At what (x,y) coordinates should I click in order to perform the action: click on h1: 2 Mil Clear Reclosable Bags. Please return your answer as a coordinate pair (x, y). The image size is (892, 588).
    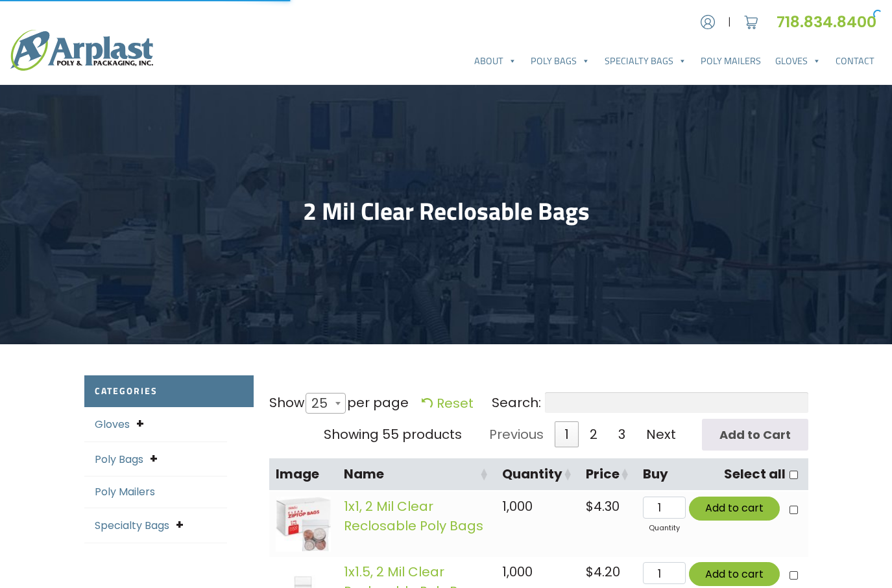
    Looking at the image, I should click on (446, 211).